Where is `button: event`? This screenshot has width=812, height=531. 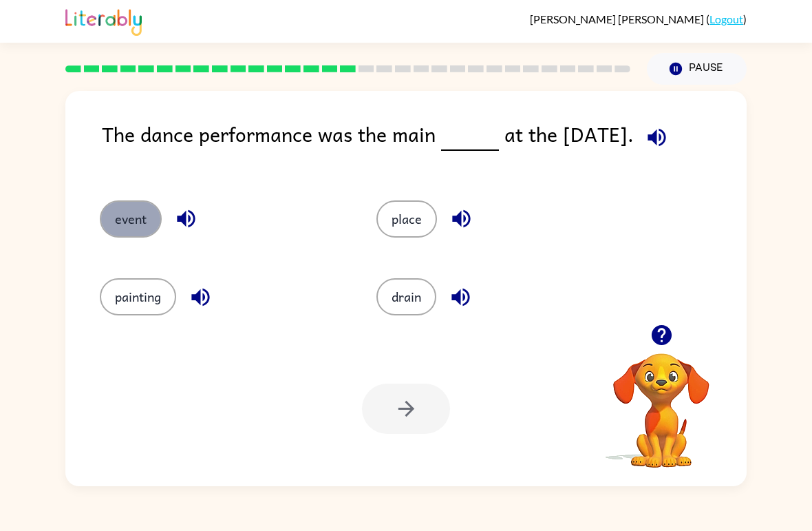 button: event is located at coordinates (131, 219).